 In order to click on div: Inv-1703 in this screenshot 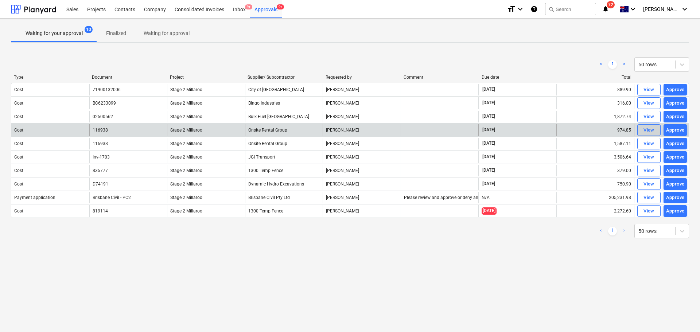, I will do `click(101, 157)`.